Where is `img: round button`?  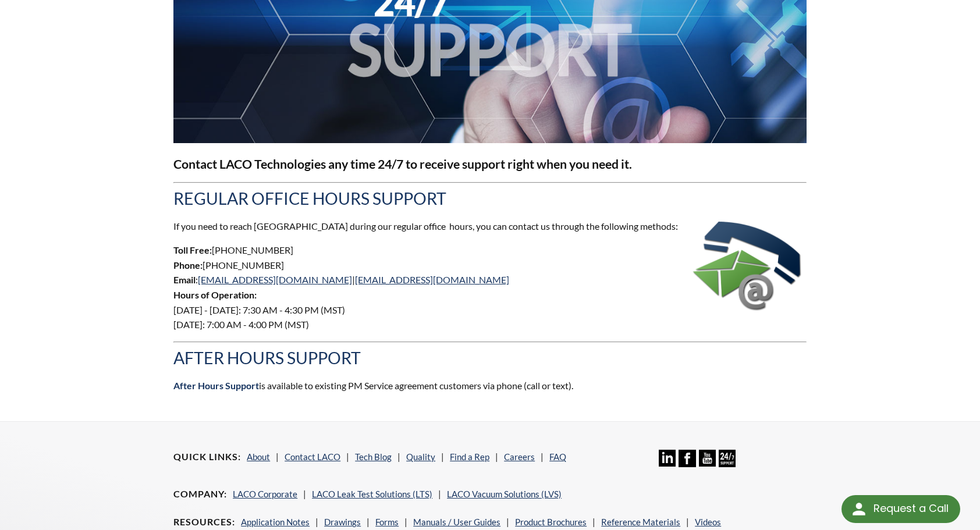
img: round button is located at coordinates (859, 509).